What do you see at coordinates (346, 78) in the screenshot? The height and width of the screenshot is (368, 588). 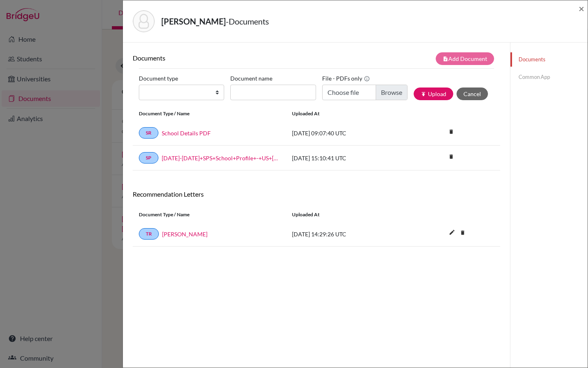 I see `label: File - PDFs only` at bounding box center [346, 78].